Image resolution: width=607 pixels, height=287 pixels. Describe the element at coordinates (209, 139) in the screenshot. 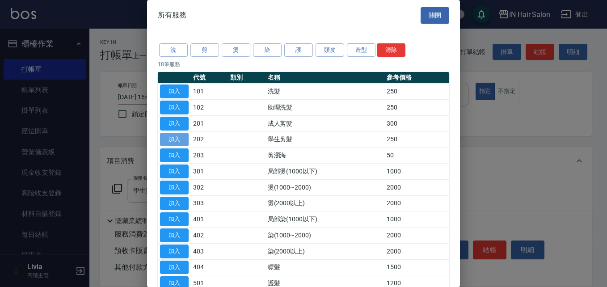

I see `td: 202` at that location.